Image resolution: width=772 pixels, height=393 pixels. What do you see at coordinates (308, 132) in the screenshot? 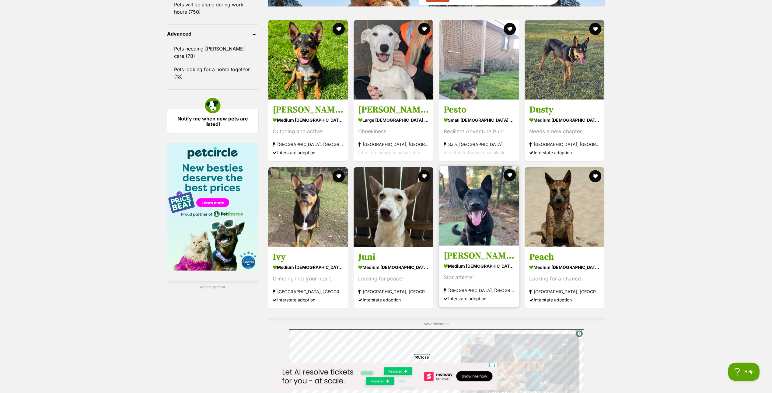
I see `div: Outgoing and active!` at bounding box center [308, 132].